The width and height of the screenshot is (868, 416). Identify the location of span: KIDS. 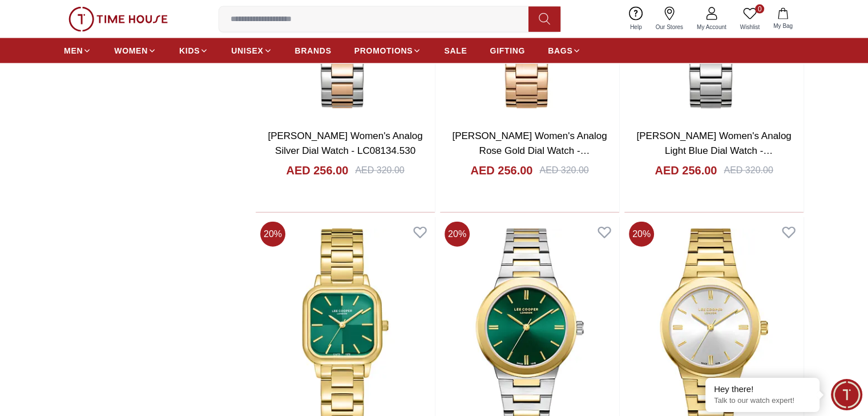
(190, 51).